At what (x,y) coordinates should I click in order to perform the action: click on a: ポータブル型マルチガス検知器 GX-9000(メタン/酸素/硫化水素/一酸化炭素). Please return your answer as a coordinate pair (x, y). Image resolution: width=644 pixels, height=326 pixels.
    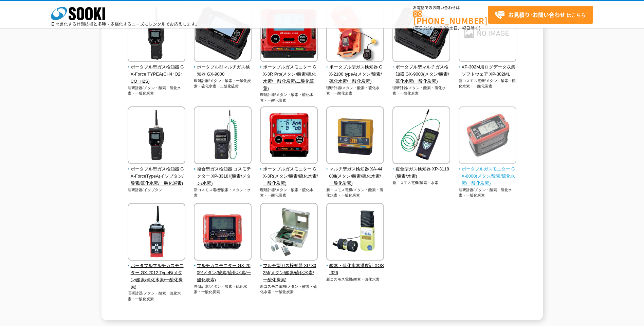
    Looking at the image, I should click on (421, 71).